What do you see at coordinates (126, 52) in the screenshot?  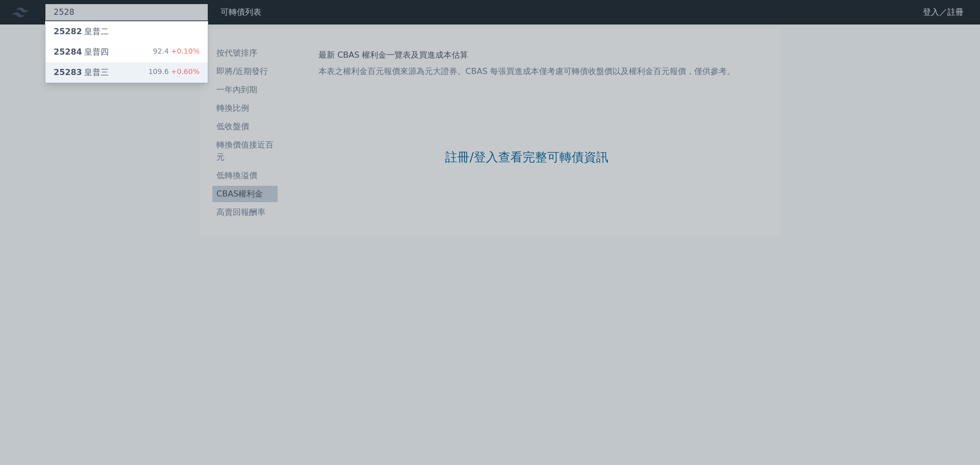 I see `a: 25284皇普四 92.4+0.10%` at bounding box center [126, 52].